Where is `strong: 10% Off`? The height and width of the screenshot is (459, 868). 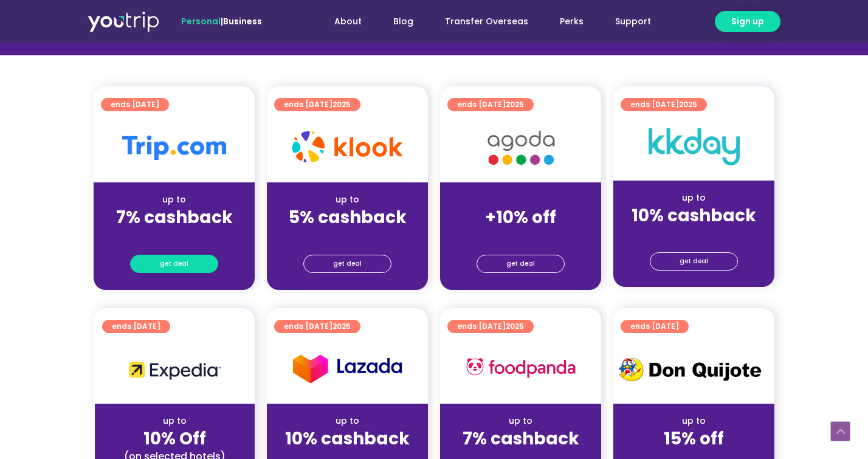
strong: 10% Off is located at coordinates (174, 439).